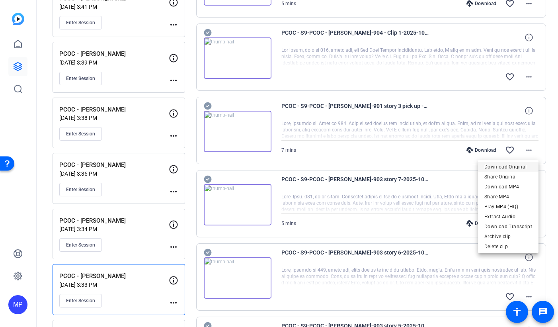 The image size is (558, 327). What do you see at coordinates (508, 187) in the screenshot?
I see `span: Download MP4` at bounding box center [508, 187].